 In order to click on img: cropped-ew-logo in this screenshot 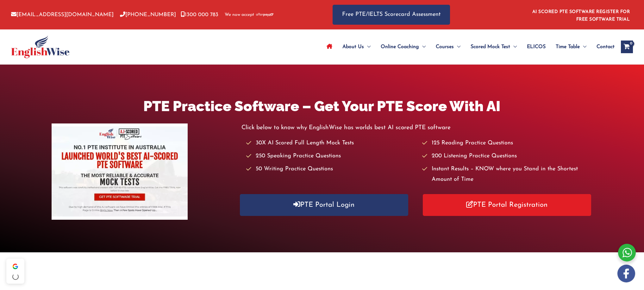, I will do `click(40, 47)`.